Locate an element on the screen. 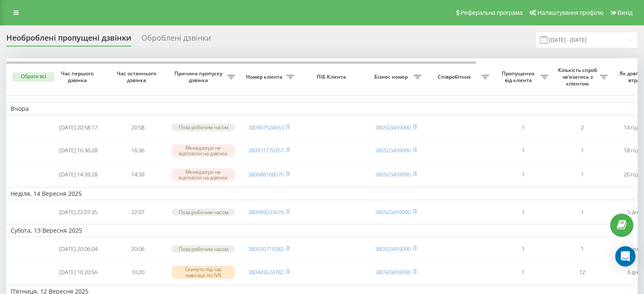 The width and height of the screenshot is (644, 294). a: 380688168070 is located at coordinates (266, 174).